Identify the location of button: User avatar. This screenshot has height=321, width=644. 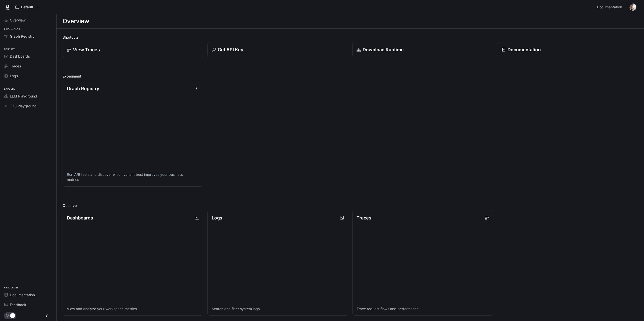
(633, 7).